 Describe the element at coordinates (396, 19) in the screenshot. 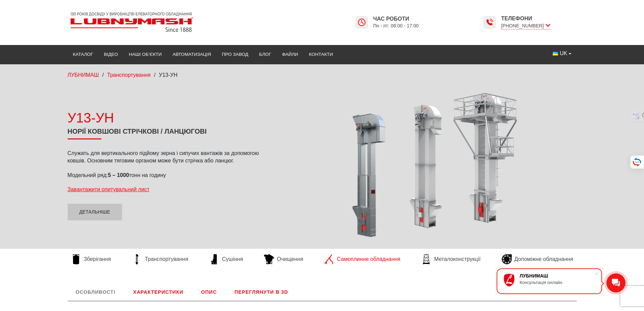

I see `span: Час роботи` at that location.